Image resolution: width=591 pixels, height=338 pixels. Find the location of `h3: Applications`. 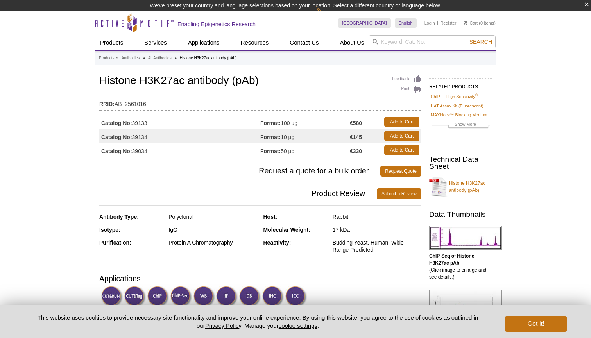

h3: Applications is located at coordinates (260, 279).